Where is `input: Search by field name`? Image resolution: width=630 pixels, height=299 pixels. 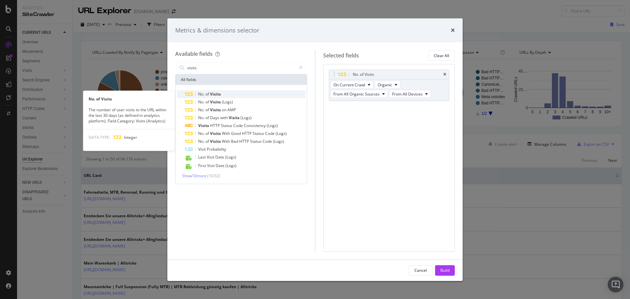 input: Search by field name is located at coordinates (241, 68).